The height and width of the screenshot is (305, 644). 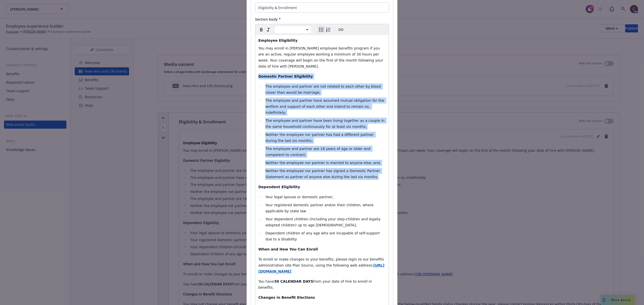 I want to click on span: The employee and partner have assumed mutual obligation for the welfare and support of each other..., so click(x=325, y=106).